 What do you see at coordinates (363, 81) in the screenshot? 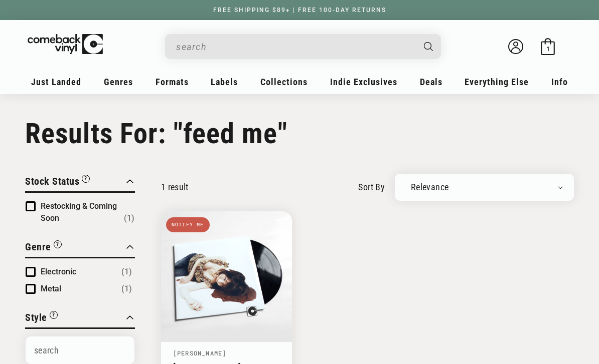
I see `span: Indie Exclusives` at bounding box center [363, 81].